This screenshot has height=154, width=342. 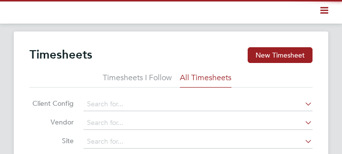 I want to click on h2: Timesheets, so click(x=61, y=55).